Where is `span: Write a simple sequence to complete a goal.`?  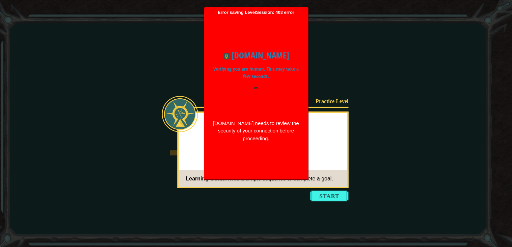
span: Write a simple sequence to complete a goal. is located at coordinates (280, 178).